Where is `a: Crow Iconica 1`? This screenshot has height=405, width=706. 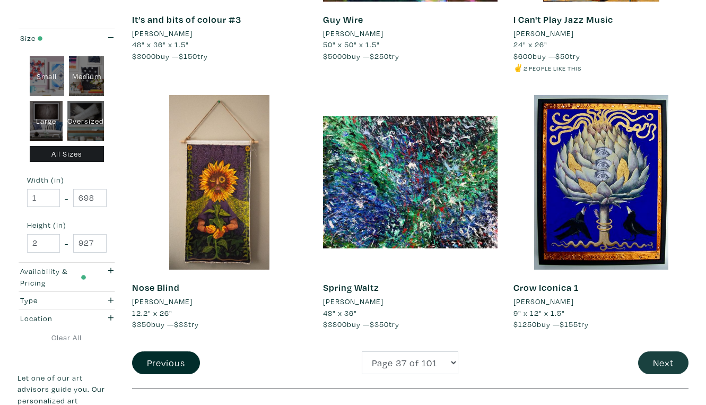 a: Crow Iconica 1 is located at coordinates (546, 287).